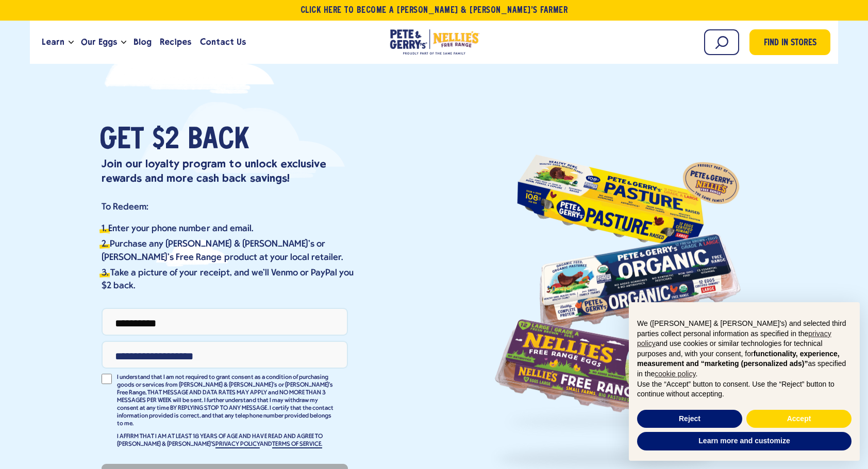  I want to click on span: Find in Stores, so click(790, 44).